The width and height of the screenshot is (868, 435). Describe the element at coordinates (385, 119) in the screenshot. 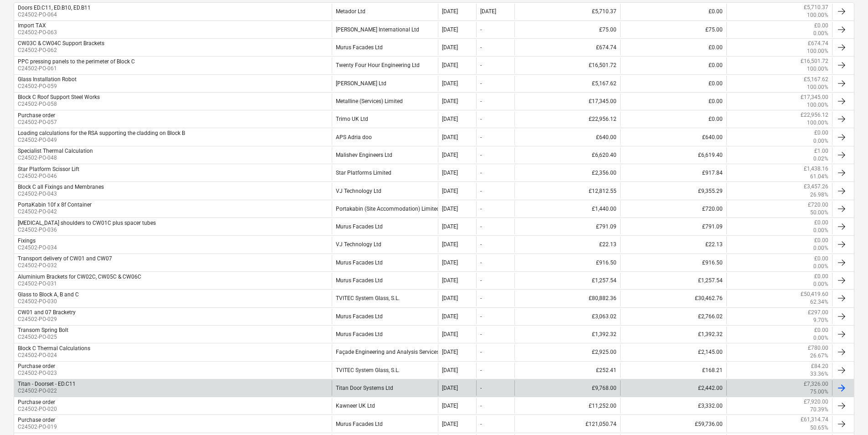

I see `div: Trimo UK Ltd` at that location.